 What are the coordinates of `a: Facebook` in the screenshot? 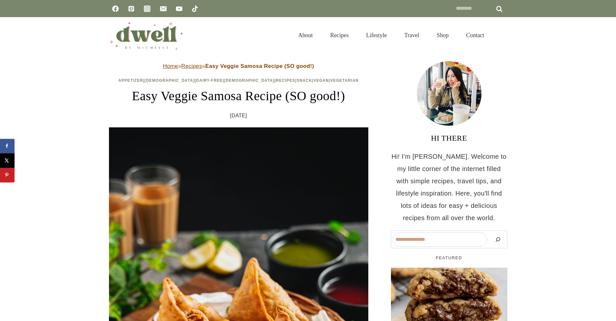 It's located at (115, 9).